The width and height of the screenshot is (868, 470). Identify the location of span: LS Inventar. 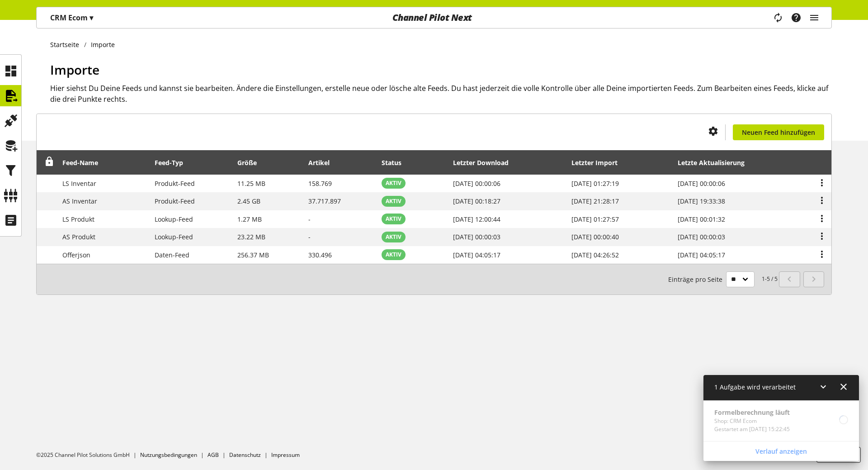
(79, 183).